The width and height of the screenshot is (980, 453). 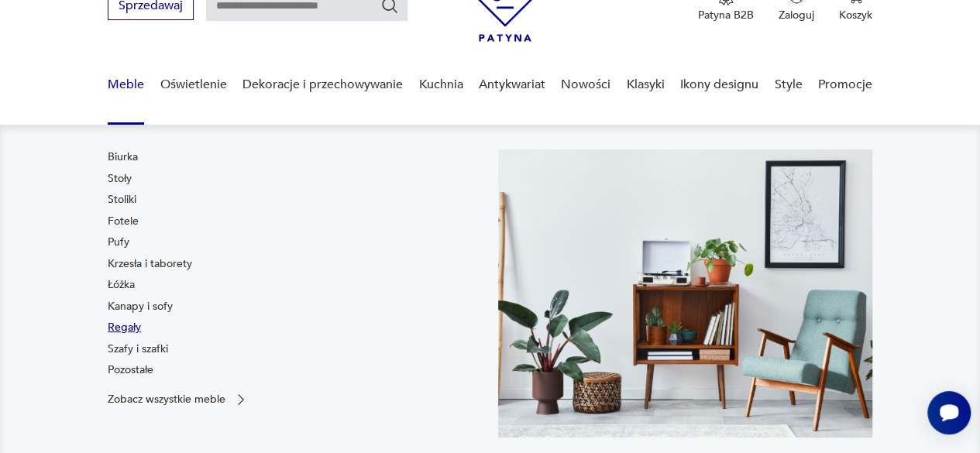 What do you see at coordinates (150, 7) in the screenshot?
I see `a: Sprzedawaj` at bounding box center [150, 7].